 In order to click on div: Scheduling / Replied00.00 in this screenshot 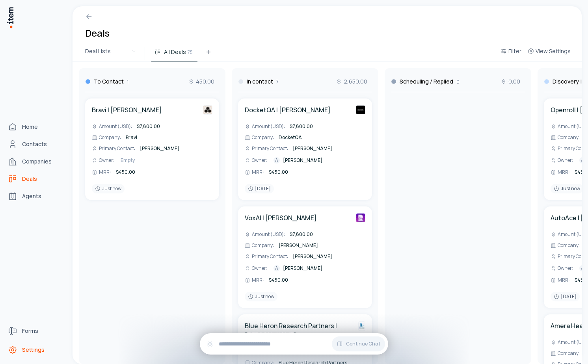, I will do `click(458, 80)`.